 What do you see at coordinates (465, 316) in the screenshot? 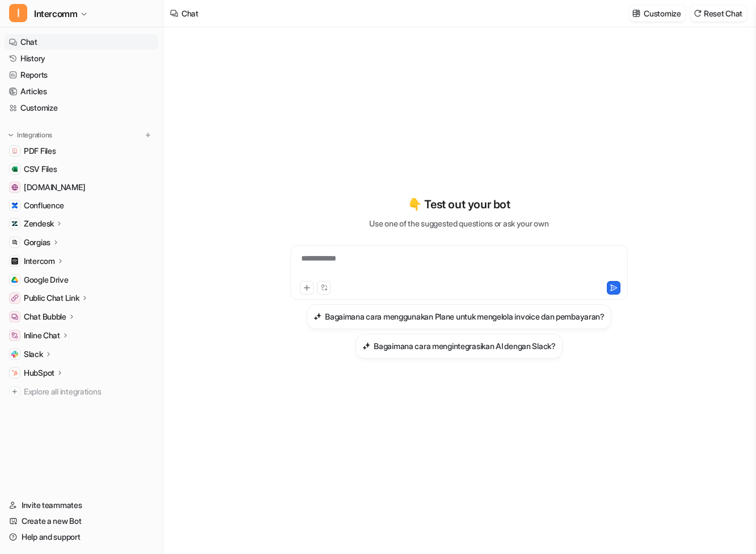
I see `h3: Bagaimana cara menggunakan Plane untuk mengelola invoice dan pembayaran?` at bounding box center [465, 316].